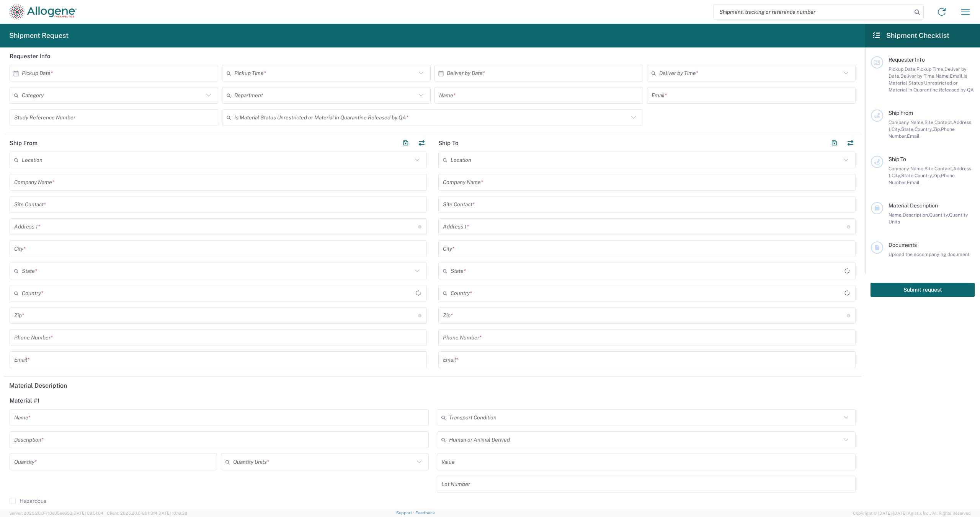 The height and width of the screenshot is (517, 980). What do you see at coordinates (897, 159) in the screenshot?
I see `span: Ship To` at bounding box center [897, 159].